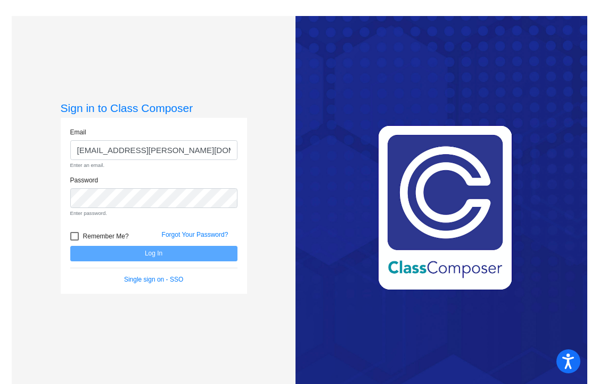 Image resolution: width=591 pixels, height=384 pixels. Describe the element at coordinates (154, 253) in the screenshot. I see `button: Log In` at that location.